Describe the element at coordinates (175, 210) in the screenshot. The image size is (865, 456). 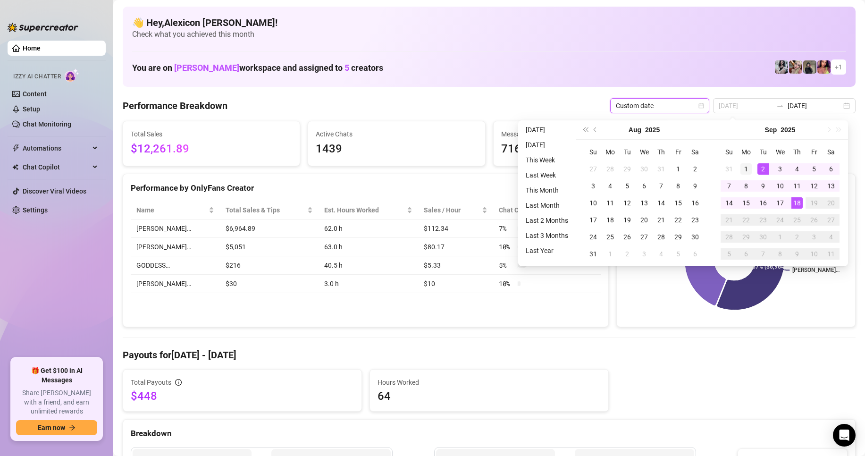
I see `th: Name` at that location.